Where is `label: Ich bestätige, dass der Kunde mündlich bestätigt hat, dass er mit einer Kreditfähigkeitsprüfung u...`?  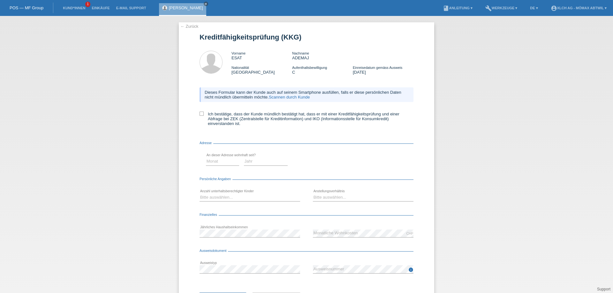 label: Ich bestätige, dass der Kunde mündlich bestätigt hat, dass er mit einer Kreditfähigkeitsprüfung u... is located at coordinates (306, 119).